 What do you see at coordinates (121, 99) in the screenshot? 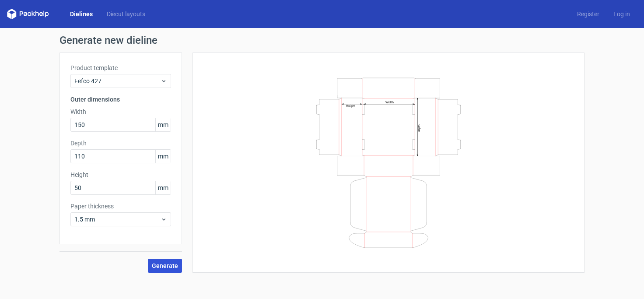
I see `h3: Outer dimensions` at bounding box center [121, 99].